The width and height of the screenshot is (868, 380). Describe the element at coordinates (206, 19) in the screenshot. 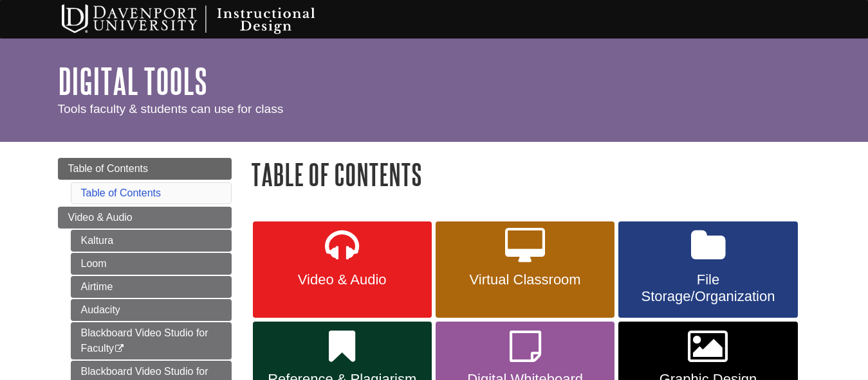

I see `img: Davenport University Instructional Design` at that location.